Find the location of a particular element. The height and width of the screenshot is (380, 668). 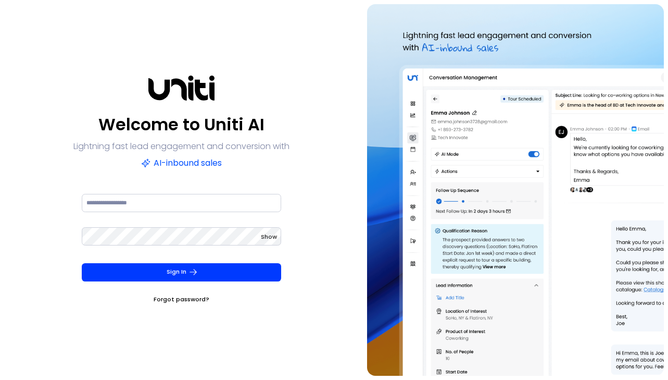

p: AI-inbound sales is located at coordinates (181, 163).